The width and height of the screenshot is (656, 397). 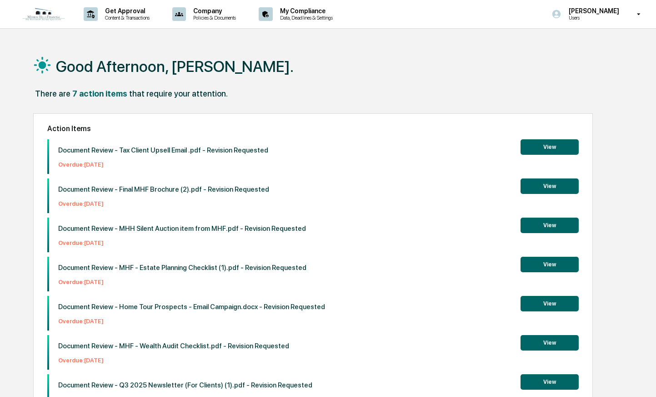 What do you see at coordinates (100, 93) in the screenshot?
I see `div: 7 action items` at bounding box center [100, 93].